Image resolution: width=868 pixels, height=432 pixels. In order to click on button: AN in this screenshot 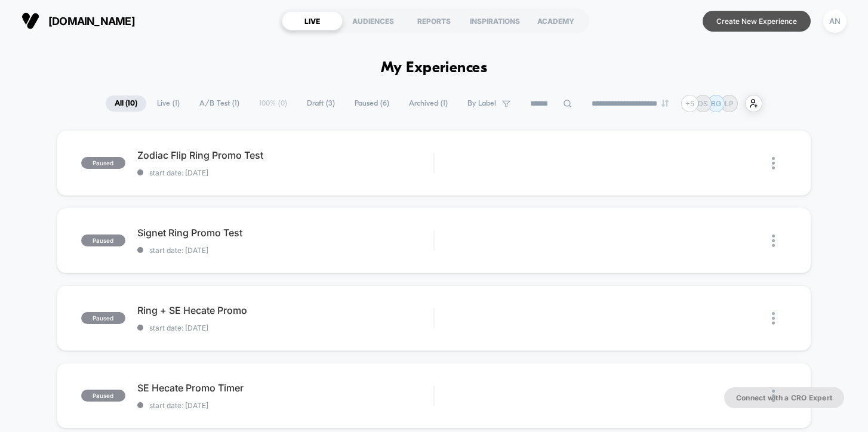, I will do `click(835, 21)`.